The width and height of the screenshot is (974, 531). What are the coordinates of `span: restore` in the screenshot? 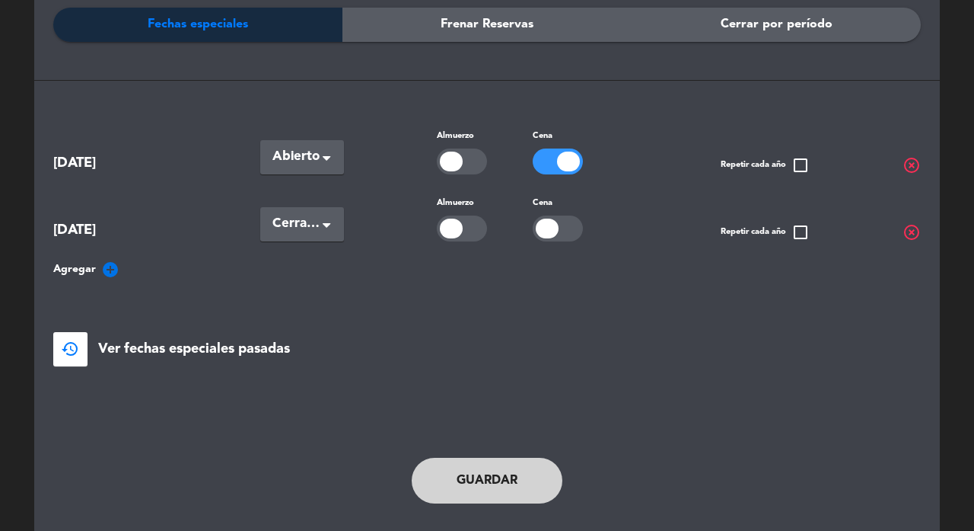 It's located at (70, 349).